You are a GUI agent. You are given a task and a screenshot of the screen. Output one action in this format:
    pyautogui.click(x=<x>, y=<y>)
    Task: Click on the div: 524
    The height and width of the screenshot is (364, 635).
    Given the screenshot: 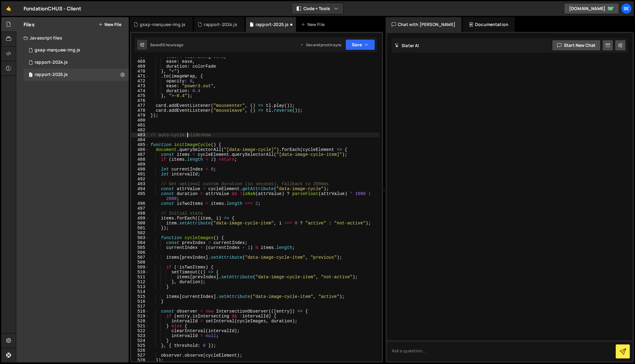 What is the action you would take?
    pyautogui.click(x=140, y=341)
    